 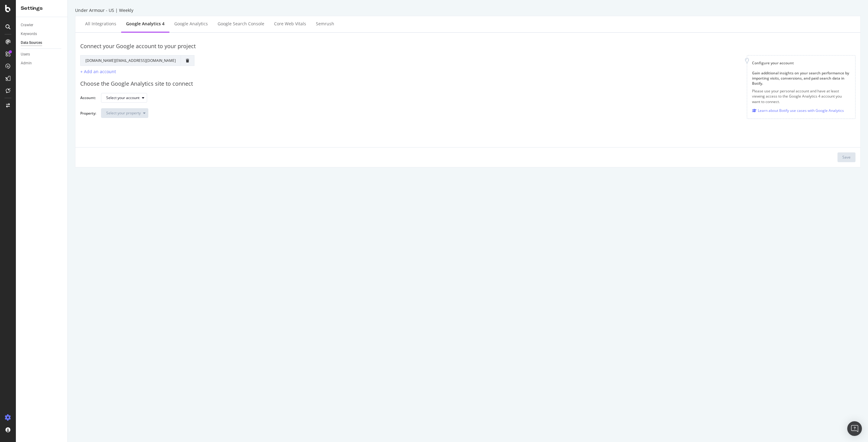 I want to click on div: + Add an account, so click(x=98, y=71).